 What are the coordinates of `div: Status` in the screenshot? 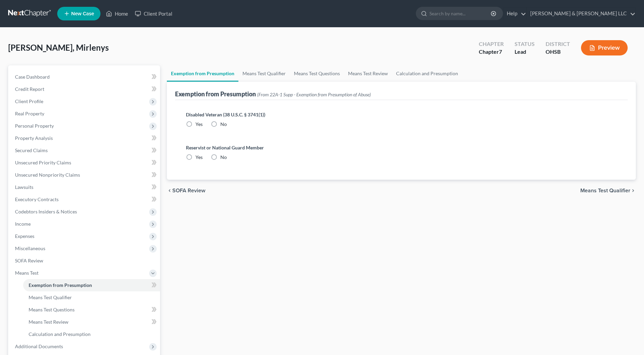 It's located at (524, 44).